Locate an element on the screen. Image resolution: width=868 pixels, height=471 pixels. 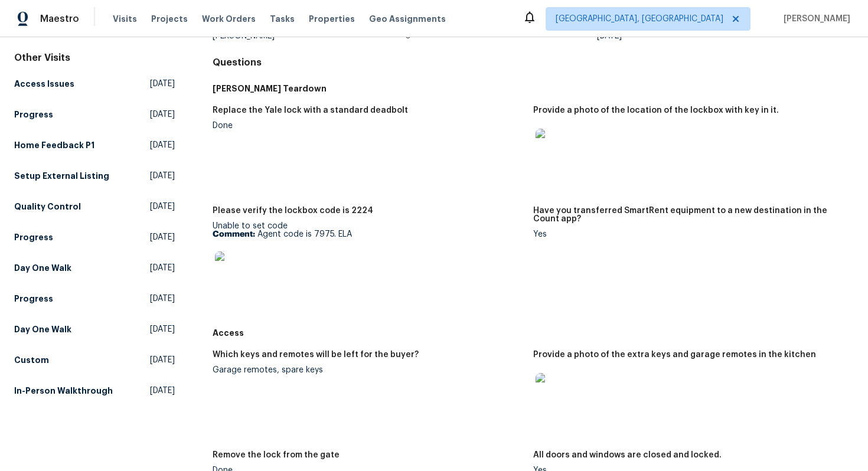
h5: Access is located at coordinates (533, 333).